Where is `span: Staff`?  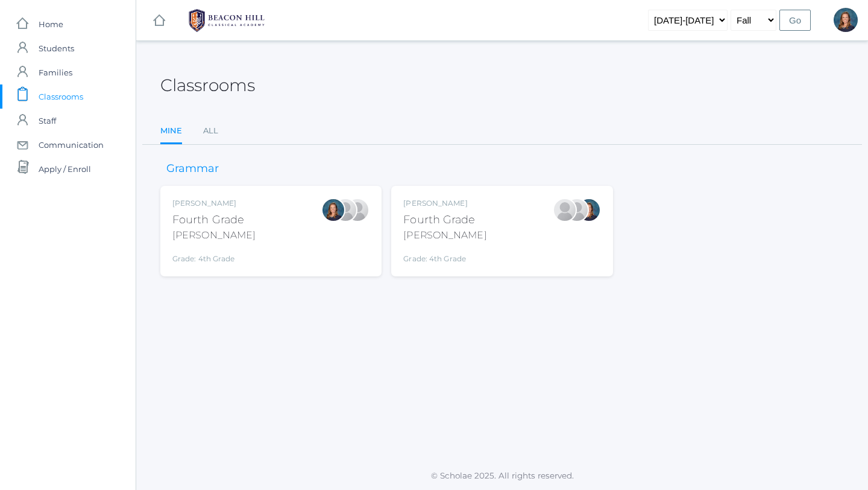
span: Staff is located at coordinates (47, 121).